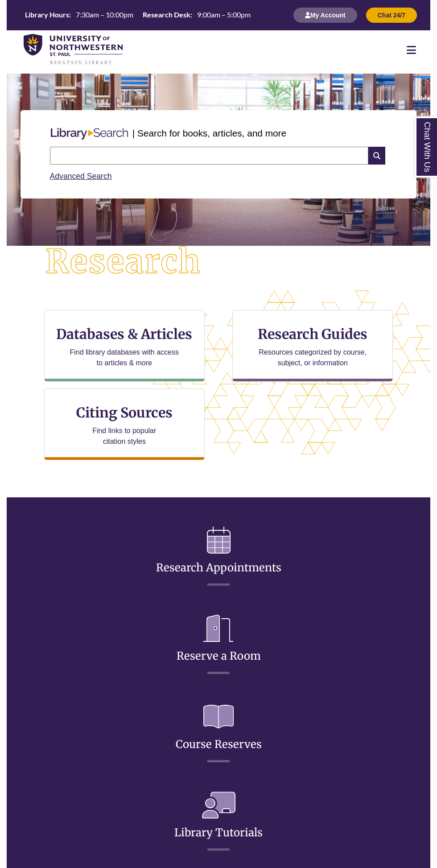 The height and width of the screenshot is (868, 437). What do you see at coordinates (124, 357) in the screenshot?
I see `p: Find library databases with access to articles & more` at bounding box center [124, 357].